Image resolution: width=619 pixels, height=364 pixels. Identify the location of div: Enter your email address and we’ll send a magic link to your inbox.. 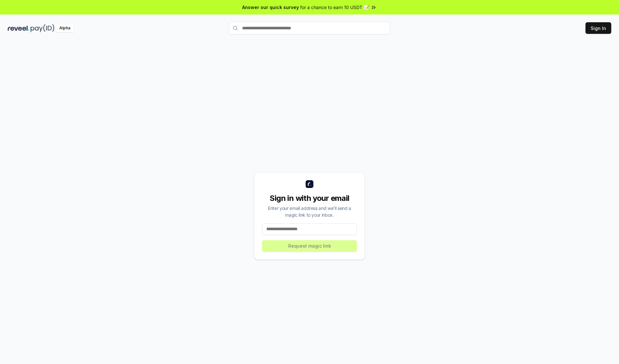
(310, 212).